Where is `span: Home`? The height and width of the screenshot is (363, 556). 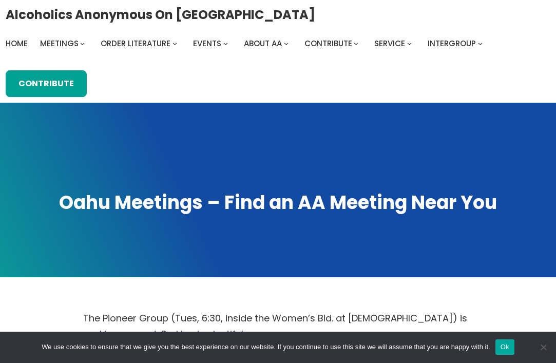
span: Home is located at coordinates (16, 43).